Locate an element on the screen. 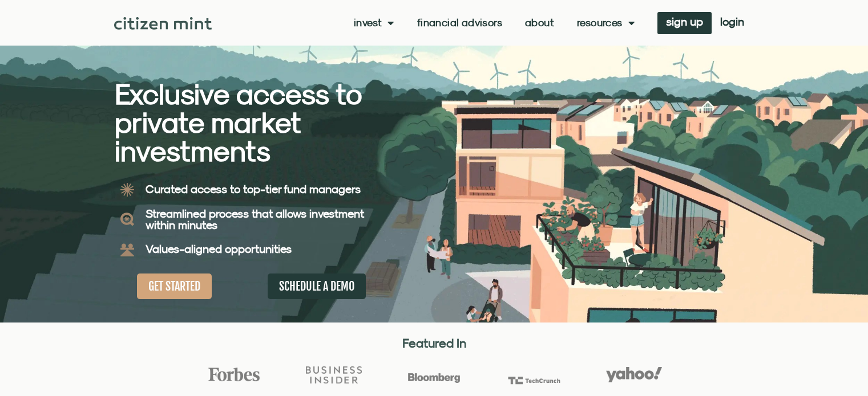  a: Invest is located at coordinates (374, 23).